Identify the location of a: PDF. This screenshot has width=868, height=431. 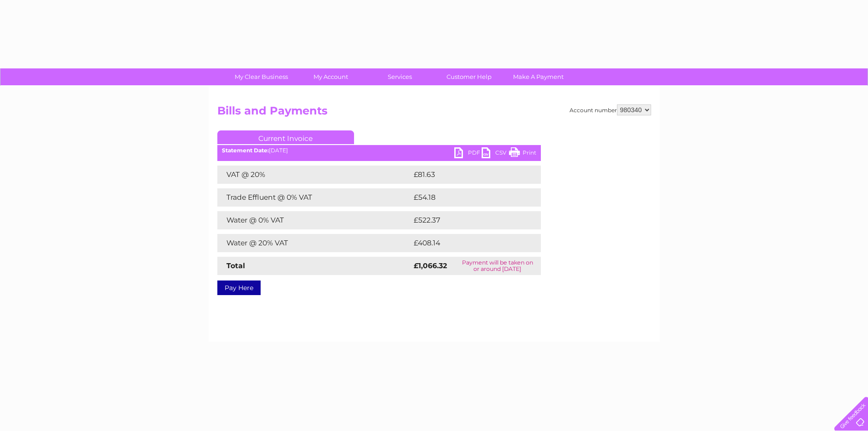
(468, 153).